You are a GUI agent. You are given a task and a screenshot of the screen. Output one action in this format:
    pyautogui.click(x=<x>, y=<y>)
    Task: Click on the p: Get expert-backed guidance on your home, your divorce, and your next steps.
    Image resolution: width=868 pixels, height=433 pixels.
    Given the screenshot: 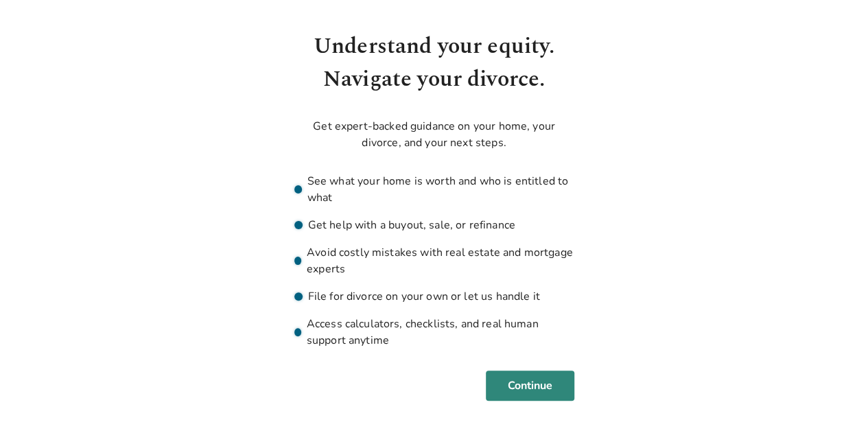 What is the action you would take?
    pyautogui.click(x=434, y=135)
    